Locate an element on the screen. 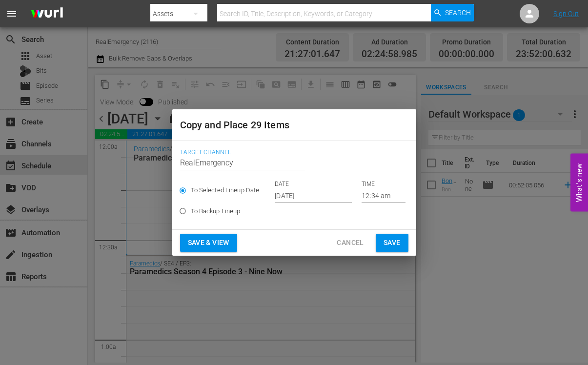  span: Target Channel is located at coordinates (292, 153).